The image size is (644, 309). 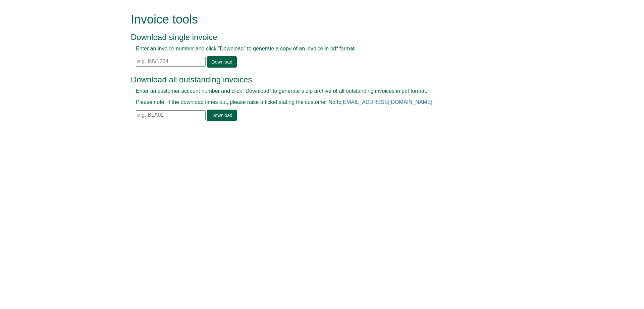 What do you see at coordinates (171, 62) in the screenshot?
I see `input: e.g. INV1234` at bounding box center [171, 62].